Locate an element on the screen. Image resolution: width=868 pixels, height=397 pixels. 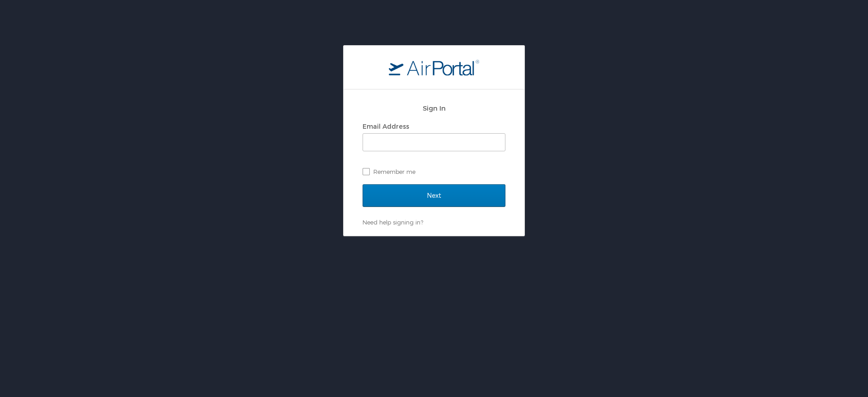
label: Remember me is located at coordinates (434, 172).